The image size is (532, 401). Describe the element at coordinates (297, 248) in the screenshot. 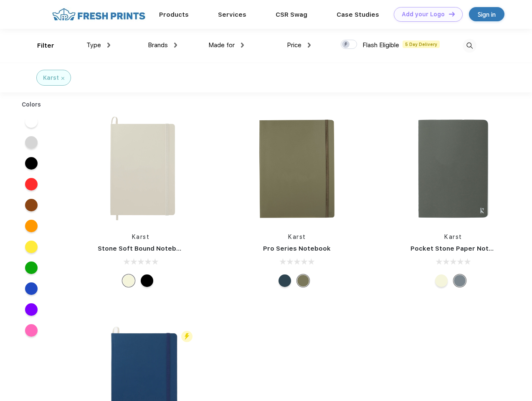

I see `a: Pro Series Notebook` at that location.